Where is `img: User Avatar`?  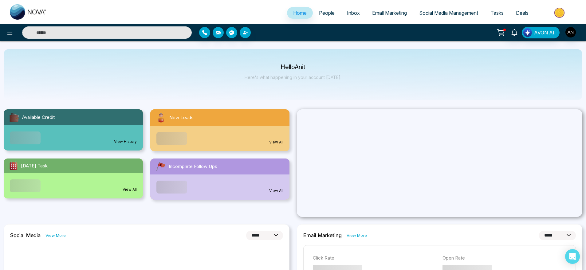 img: User Avatar is located at coordinates (571, 32).